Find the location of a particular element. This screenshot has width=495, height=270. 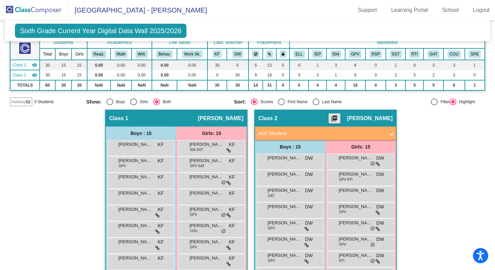

td: 30 is located at coordinates (79, 85).